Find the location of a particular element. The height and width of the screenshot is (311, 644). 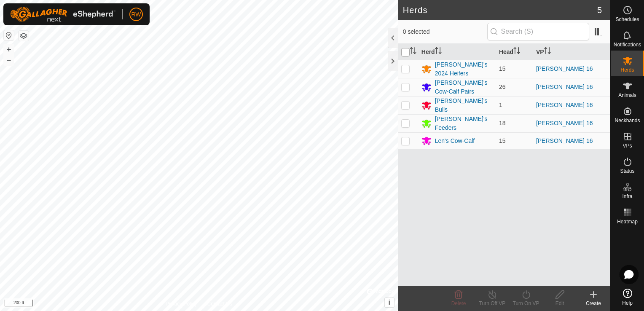

span: Delete is located at coordinates (459, 304).